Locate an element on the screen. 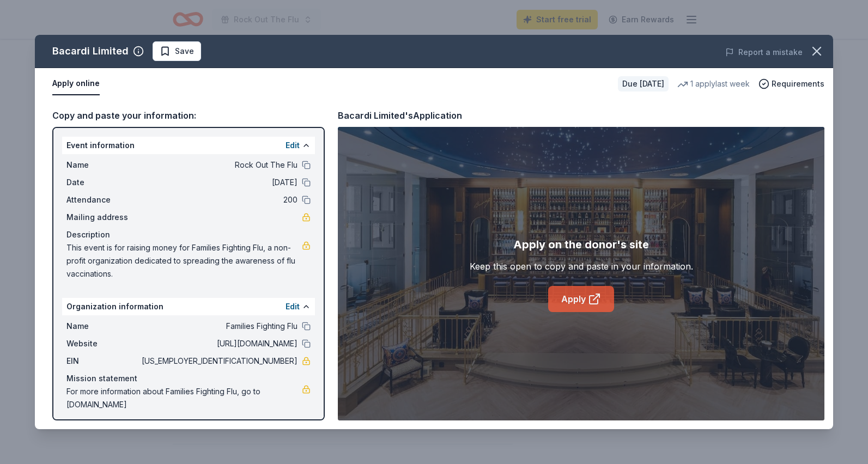 The height and width of the screenshot is (464, 868). span: Rock Out The Flu is located at coordinates (219, 165).